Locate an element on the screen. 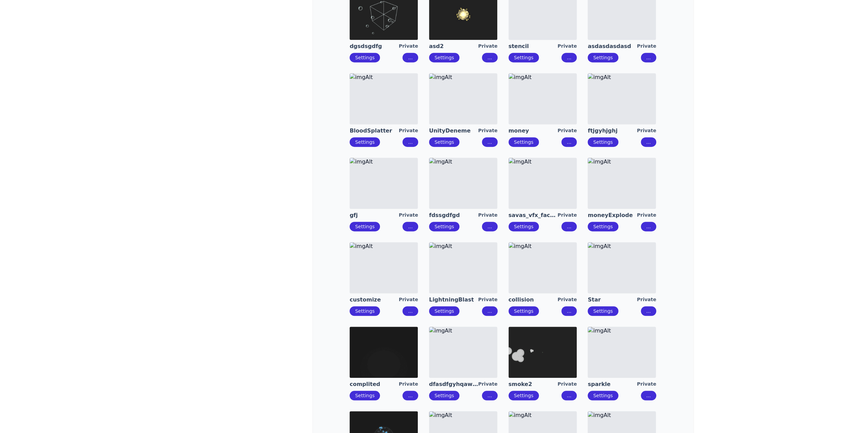  a: LightningBlast is located at coordinates (453, 300).